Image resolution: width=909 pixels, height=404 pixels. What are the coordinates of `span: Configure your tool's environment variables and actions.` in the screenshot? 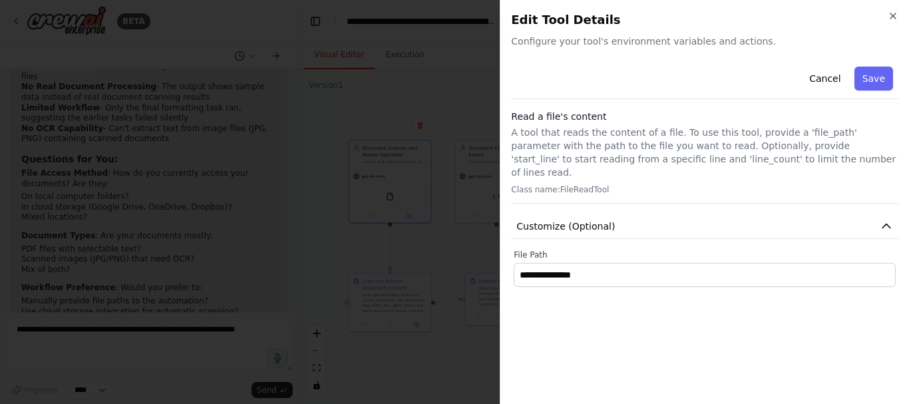 It's located at (705, 41).